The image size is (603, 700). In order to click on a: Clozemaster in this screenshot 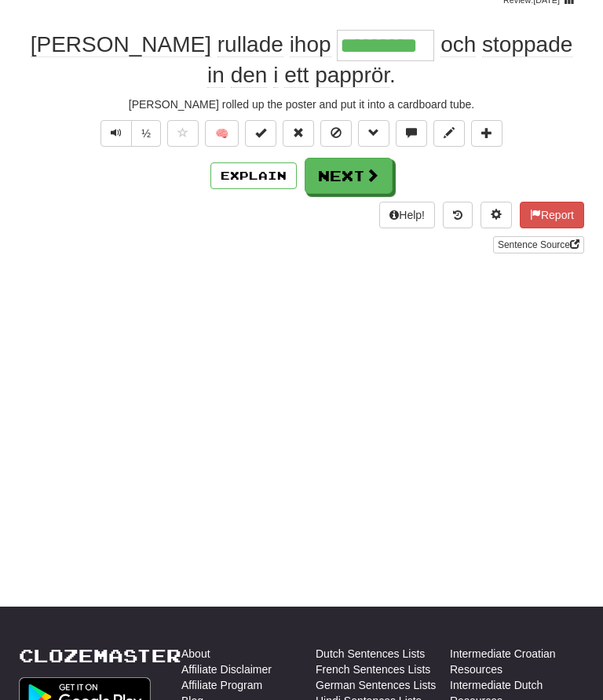, I will do `click(100, 656)`.